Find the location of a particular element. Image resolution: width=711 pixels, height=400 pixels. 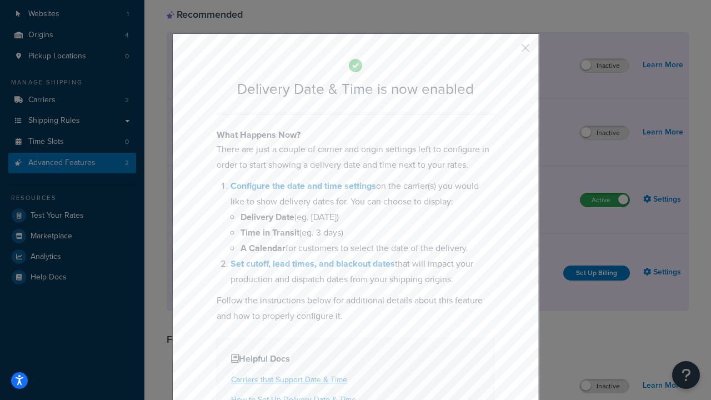

a: Set cutoff, lead times, and blackout dates is located at coordinates (313, 263).